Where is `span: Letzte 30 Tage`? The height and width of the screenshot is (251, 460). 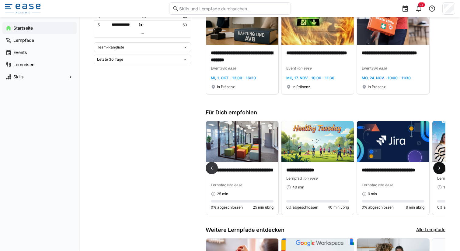 span: Letzte 30 Tage is located at coordinates (110, 59).